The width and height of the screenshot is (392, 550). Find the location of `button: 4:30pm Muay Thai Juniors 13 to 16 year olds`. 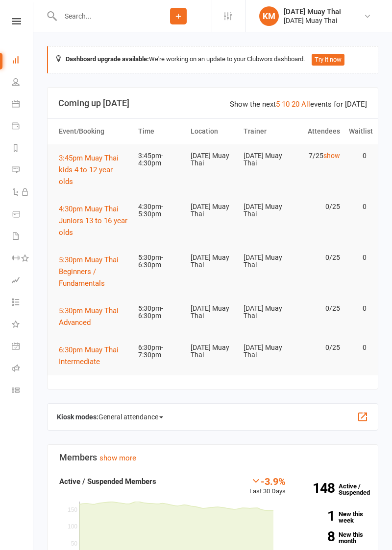

button: 4:30pm Muay Thai Juniors 13 to 16 year olds is located at coordinates (94, 221).